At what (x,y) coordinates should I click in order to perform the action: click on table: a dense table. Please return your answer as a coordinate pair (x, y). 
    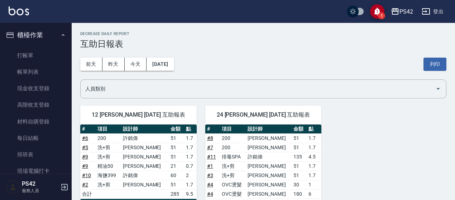
    Looking at the image, I should click on (138, 162).